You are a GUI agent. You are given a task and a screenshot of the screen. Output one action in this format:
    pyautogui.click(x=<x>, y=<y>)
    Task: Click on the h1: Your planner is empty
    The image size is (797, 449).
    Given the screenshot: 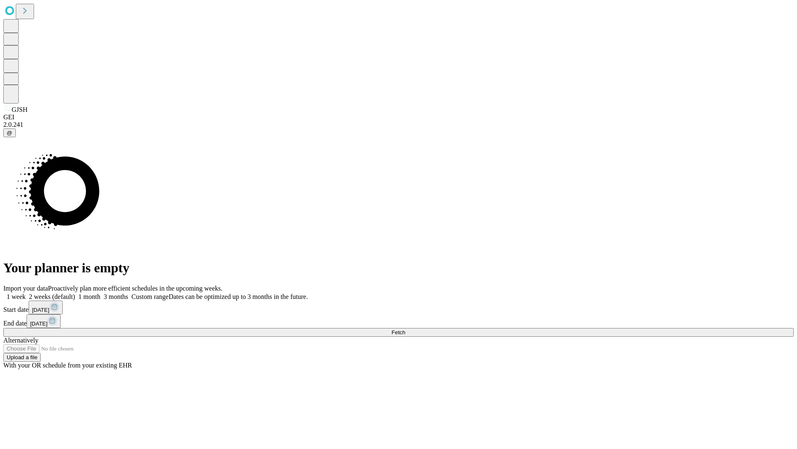 What is the action you would take?
    pyautogui.click(x=399, y=267)
    